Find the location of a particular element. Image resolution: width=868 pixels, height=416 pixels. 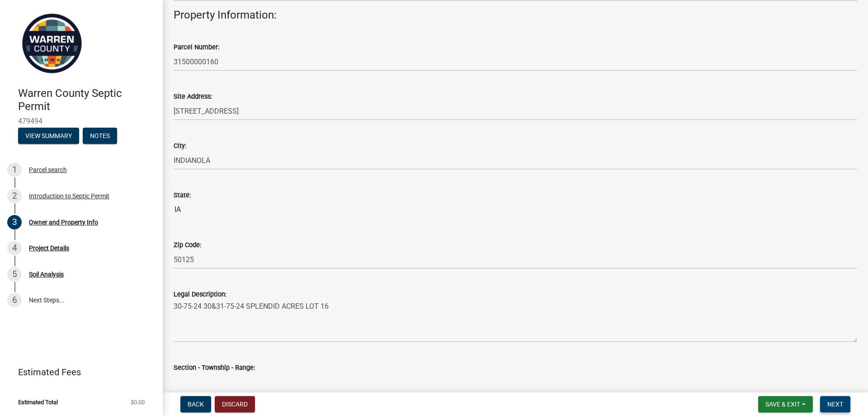

div: Soil Analysis is located at coordinates (46, 275).